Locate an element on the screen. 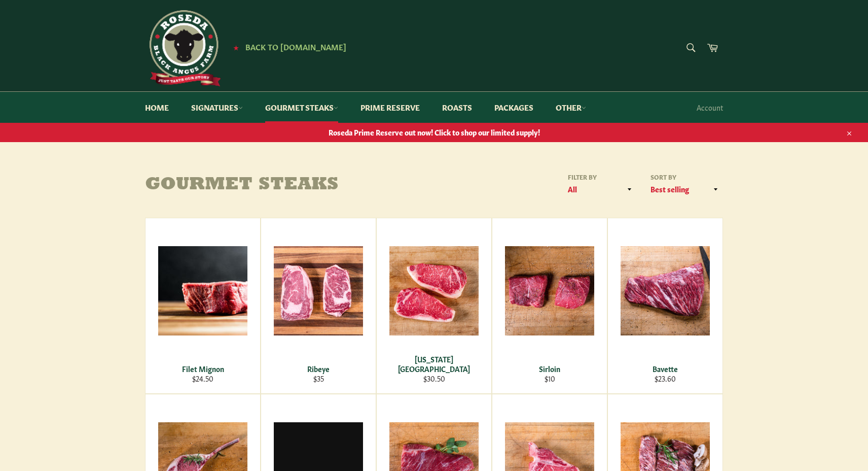  div: $35 is located at coordinates (319, 378).